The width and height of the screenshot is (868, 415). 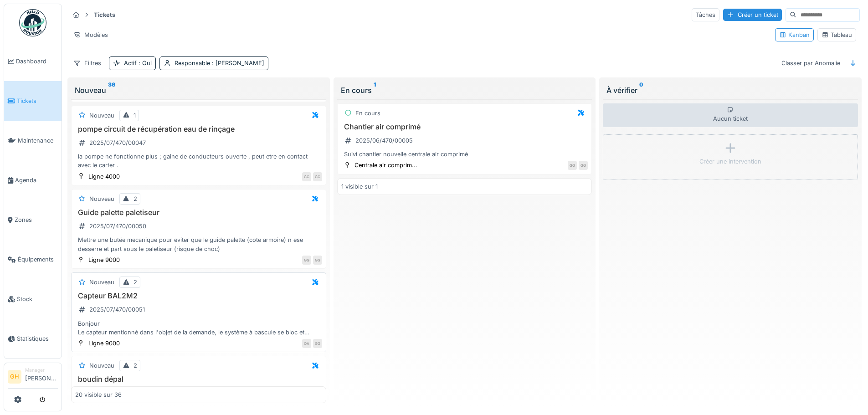 What do you see at coordinates (38, 100) in the screenshot?
I see `span: Tickets` at bounding box center [38, 100].